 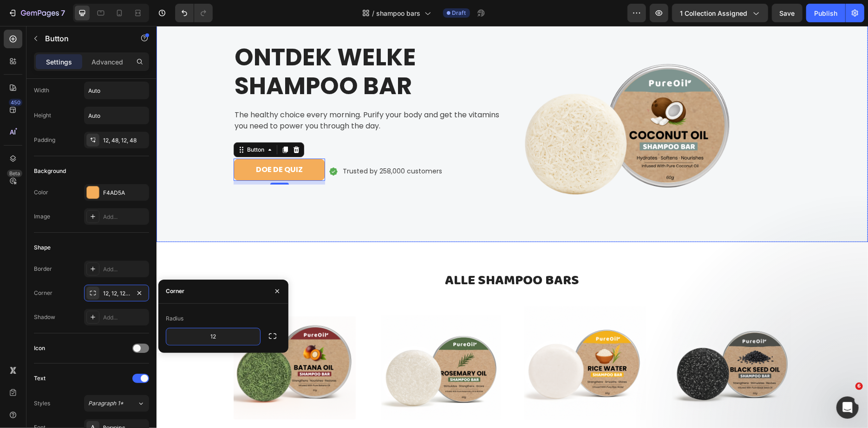 I want to click on span: Draft, so click(x=459, y=13).